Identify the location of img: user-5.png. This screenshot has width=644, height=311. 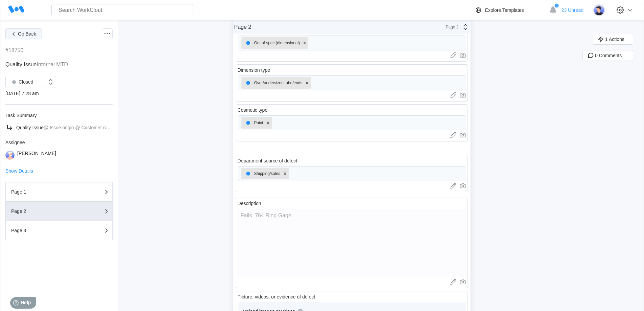
(599, 10).